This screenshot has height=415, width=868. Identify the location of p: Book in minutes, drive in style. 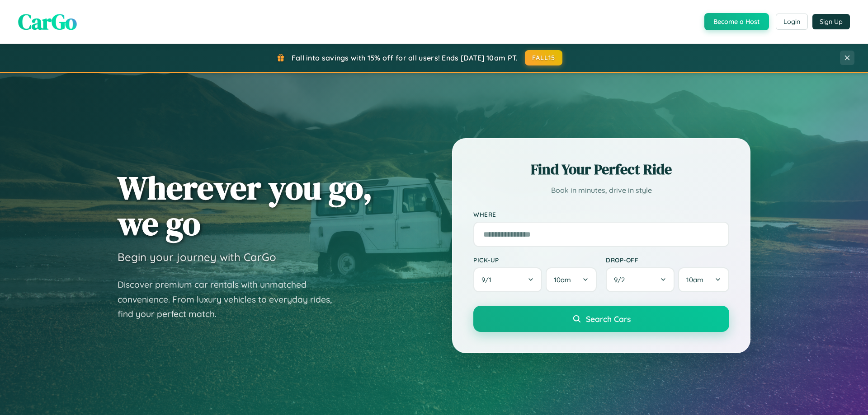
(601, 190).